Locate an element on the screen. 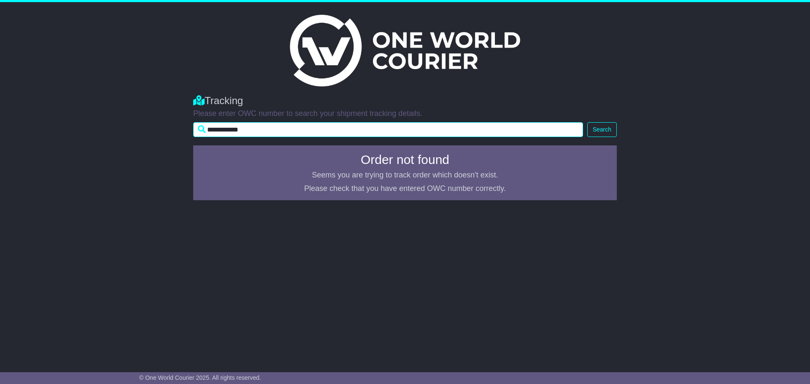  h4: Order not found is located at coordinates (405, 159).